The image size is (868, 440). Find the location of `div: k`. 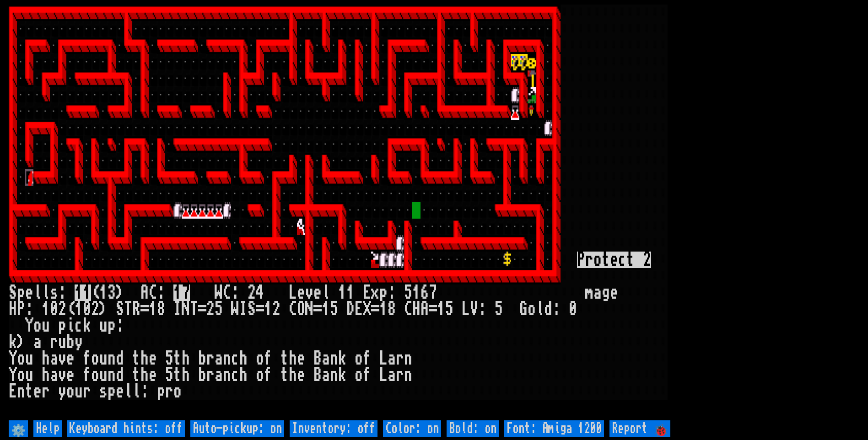

div: k is located at coordinates (342, 375).